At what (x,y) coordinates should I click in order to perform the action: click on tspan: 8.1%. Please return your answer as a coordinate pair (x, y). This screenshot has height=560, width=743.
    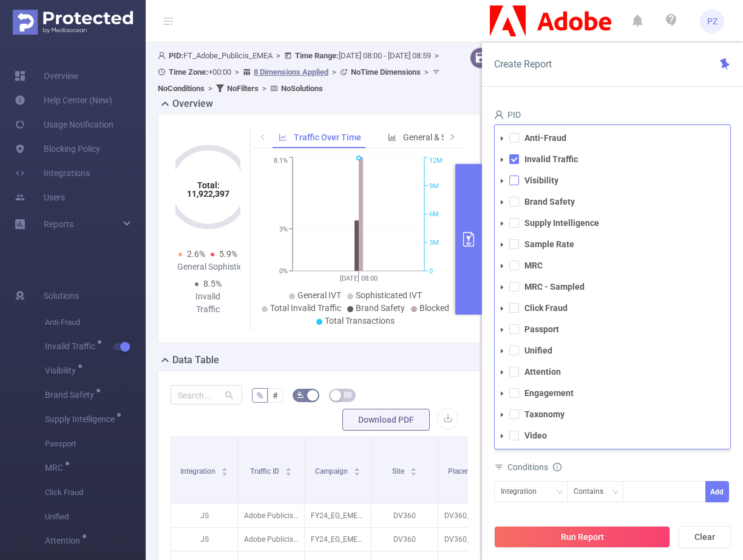
    Looking at the image, I should click on (280, 161).